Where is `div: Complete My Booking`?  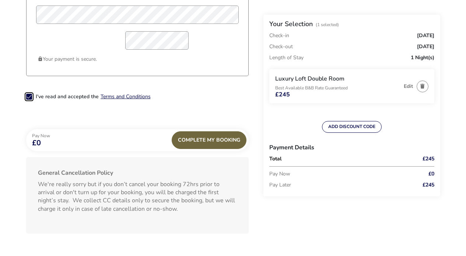 div: Complete My Booking is located at coordinates (209, 140).